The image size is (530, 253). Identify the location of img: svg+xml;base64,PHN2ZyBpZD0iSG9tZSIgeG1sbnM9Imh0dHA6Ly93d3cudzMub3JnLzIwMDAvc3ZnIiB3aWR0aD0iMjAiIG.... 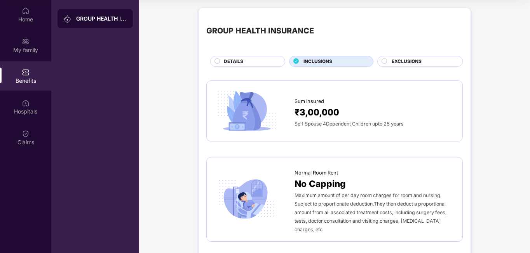
(26, 11).